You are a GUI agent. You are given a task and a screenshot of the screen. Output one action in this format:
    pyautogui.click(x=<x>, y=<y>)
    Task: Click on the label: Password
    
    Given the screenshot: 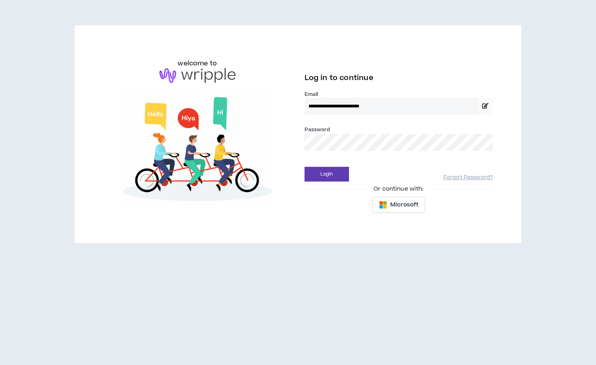 What is the action you would take?
    pyautogui.click(x=317, y=130)
    